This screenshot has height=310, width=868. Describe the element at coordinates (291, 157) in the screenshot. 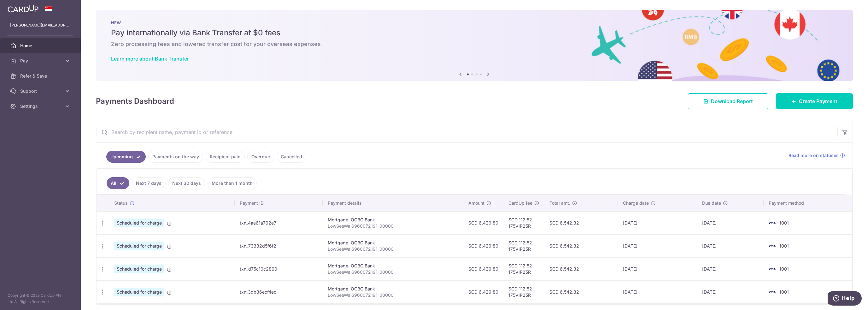

I see `a: Cancelled` at that location.